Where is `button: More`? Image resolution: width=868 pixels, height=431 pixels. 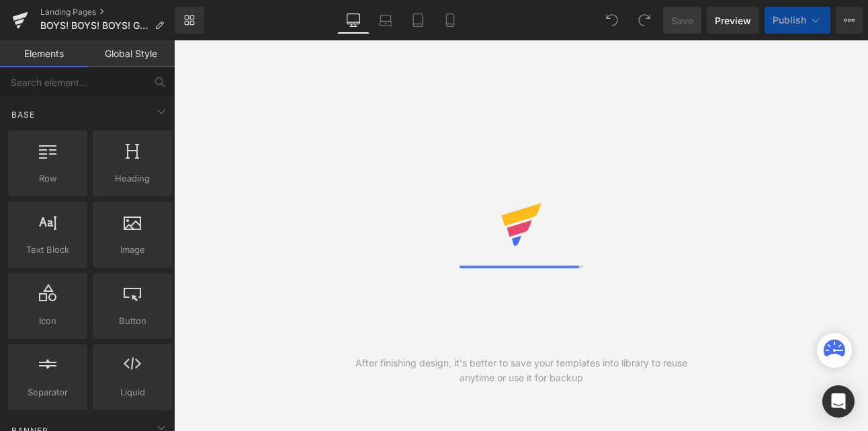
button: More is located at coordinates (849, 20).